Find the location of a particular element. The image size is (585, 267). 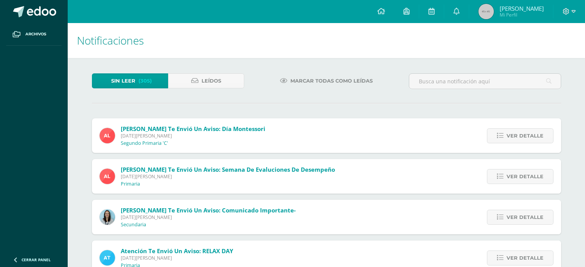

span: Cerrar panel is located at coordinates (36, 260).